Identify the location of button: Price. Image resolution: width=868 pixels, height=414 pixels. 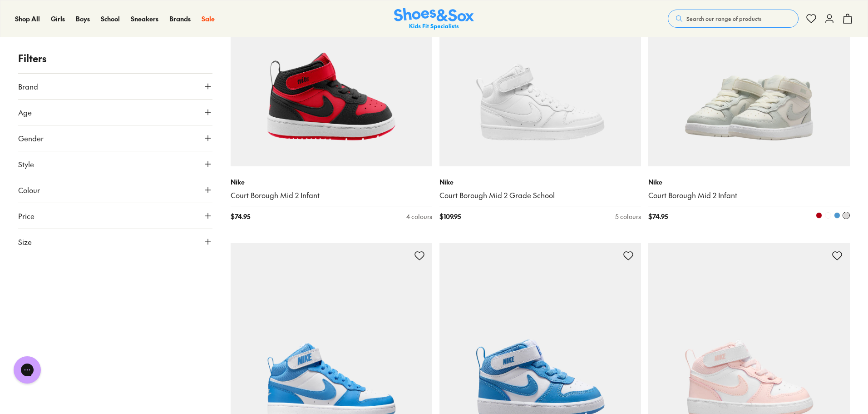
(115, 216).